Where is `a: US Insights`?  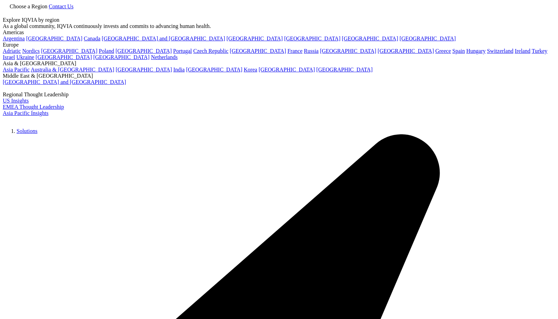 a: US Insights is located at coordinates (16, 100).